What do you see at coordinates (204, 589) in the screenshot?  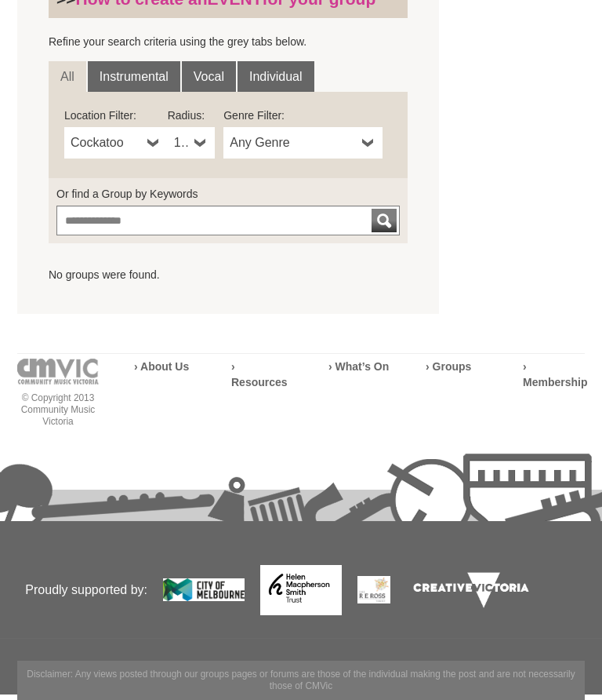 I see `img: City of Melbourne` at bounding box center [204, 589].